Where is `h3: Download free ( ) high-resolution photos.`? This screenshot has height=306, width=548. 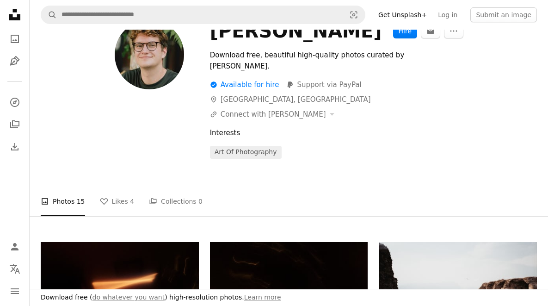 h3: Download free ( ) high-resolution photos. is located at coordinates (161, 297).